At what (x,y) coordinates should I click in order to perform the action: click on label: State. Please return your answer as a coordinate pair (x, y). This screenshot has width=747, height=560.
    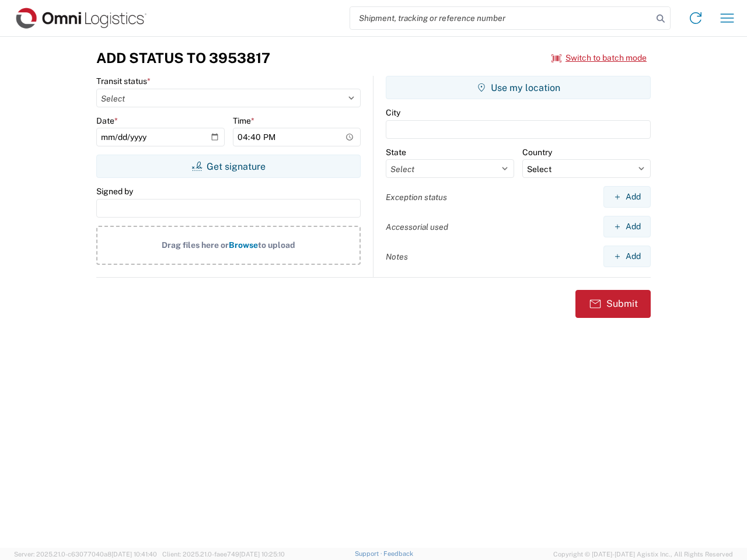
    Looking at the image, I should click on (395, 153).